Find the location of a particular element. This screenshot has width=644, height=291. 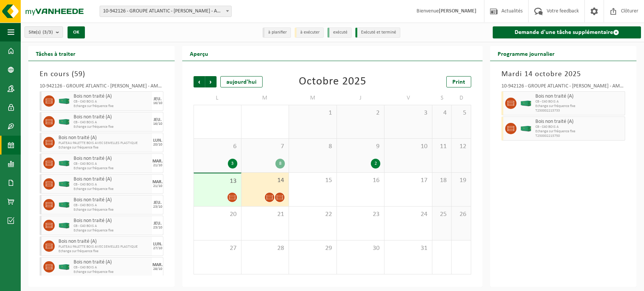

span: 10-942126 - GROUPE ATLANTIC - MERVILLE BILLY BERCLAU - AMBB - BILLY BERCLAU is located at coordinates (165, 11).